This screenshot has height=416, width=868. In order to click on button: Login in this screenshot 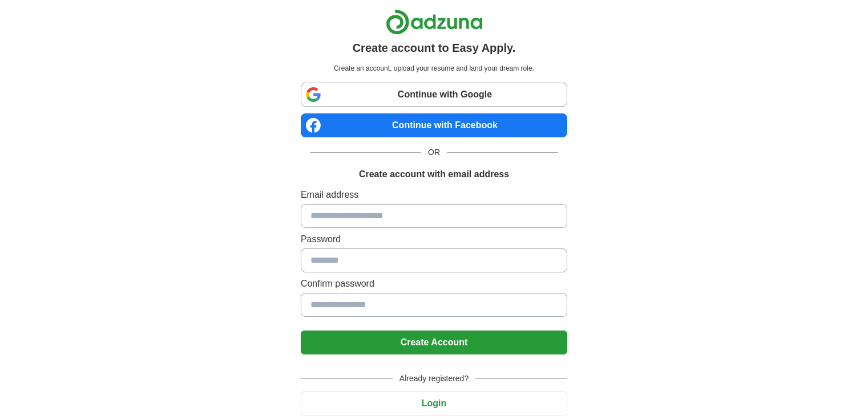, I will do `click(434, 404)`.